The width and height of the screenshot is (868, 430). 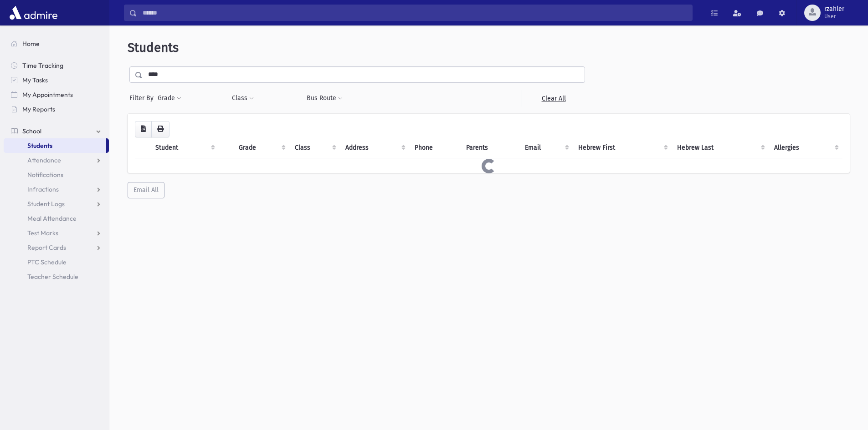 What do you see at coordinates (46, 204) in the screenshot?
I see `span: Student Logs` at bounding box center [46, 204].